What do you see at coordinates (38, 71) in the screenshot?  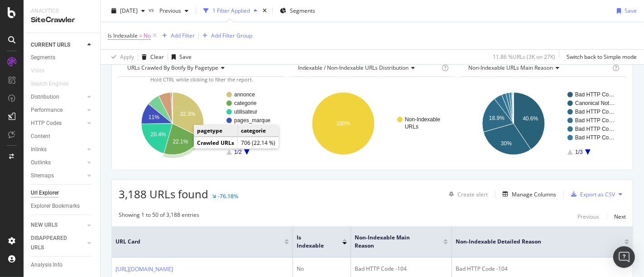 I see `div: Visits` at bounding box center [38, 71].